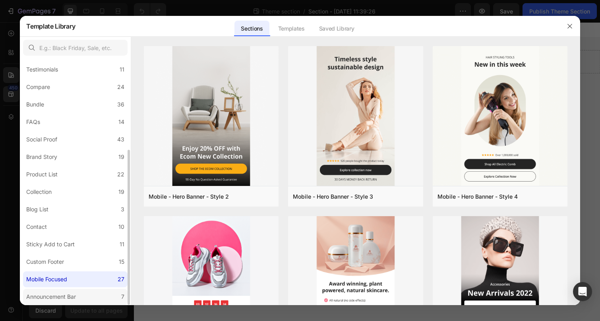 This screenshot has height=321, width=600. Describe the element at coordinates (121, 105) in the screenshot. I see `div: 36` at that location.